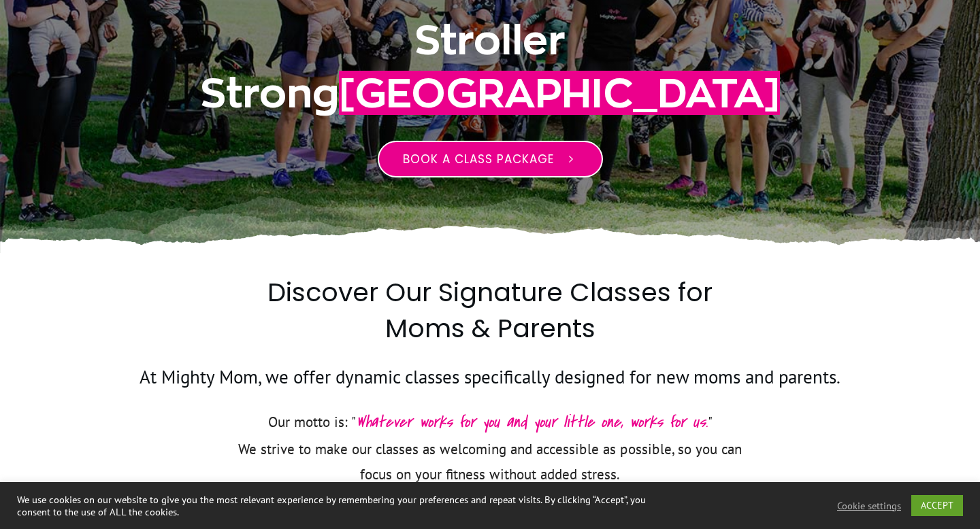 The width and height of the screenshot is (980, 529). I want to click on a: Book a class package, so click(490, 160).